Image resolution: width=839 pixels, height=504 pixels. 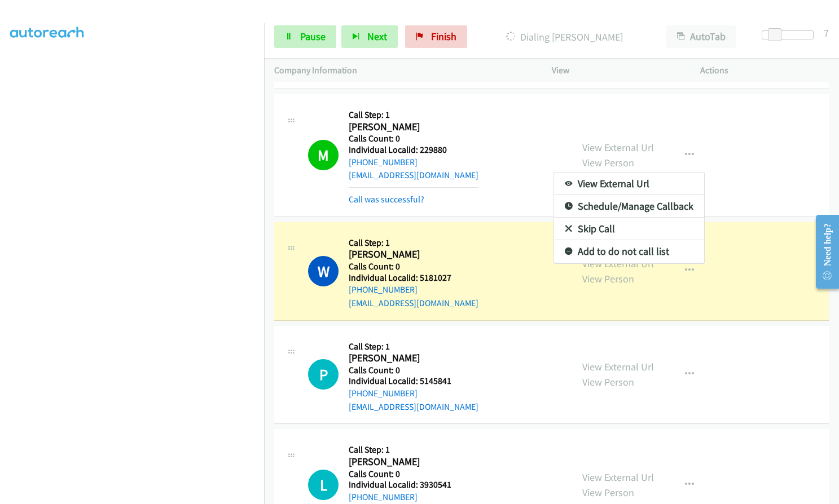 What do you see at coordinates (629, 251) in the screenshot?
I see `a: Add to do not call list` at bounding box center [629, 251].